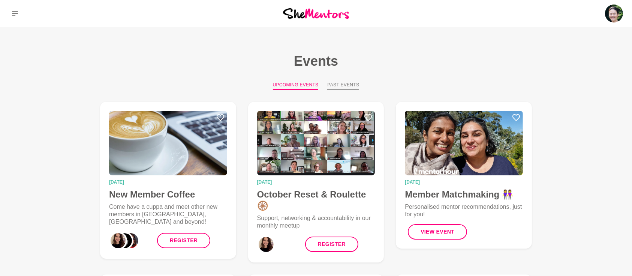 Image resolution: width=632 pixels, height=276 pixels. What do you see at coordinates (296, 86) in the screenshot?
I see `button: Upcoming Events` at bounding box center [296, 86].